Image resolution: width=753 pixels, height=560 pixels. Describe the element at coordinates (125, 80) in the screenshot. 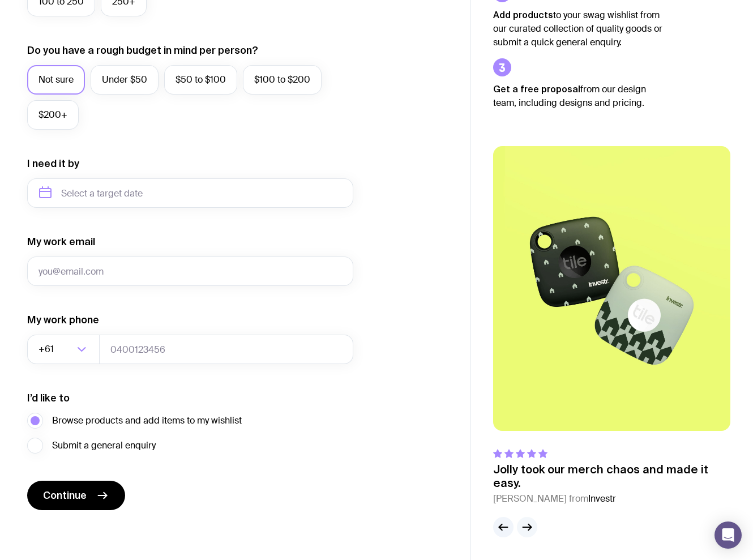

I see `label: Under $50` at that location.